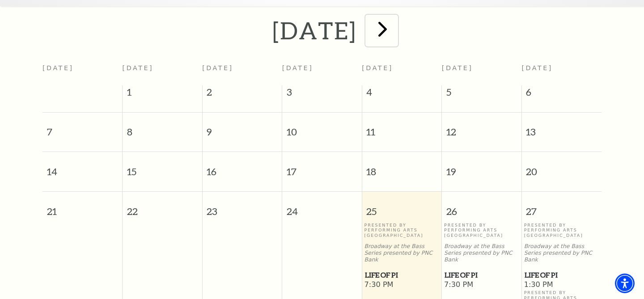 The image size is (644, 299). I want to click on span: 16, so click(243, 167).